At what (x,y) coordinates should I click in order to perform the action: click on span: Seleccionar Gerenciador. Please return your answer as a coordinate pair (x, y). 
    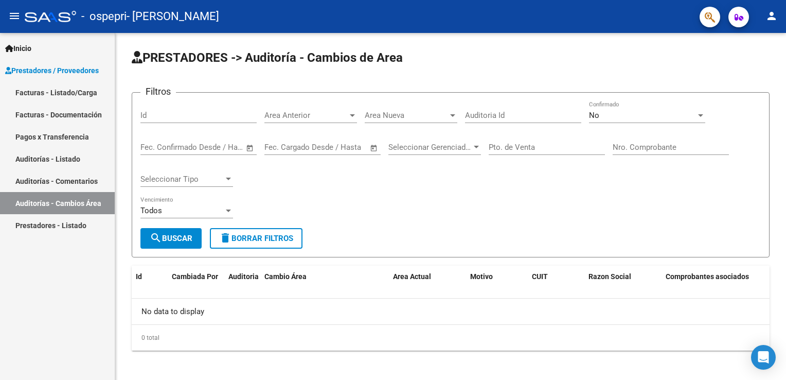
    Looking at the image, I should click on (430, 147).